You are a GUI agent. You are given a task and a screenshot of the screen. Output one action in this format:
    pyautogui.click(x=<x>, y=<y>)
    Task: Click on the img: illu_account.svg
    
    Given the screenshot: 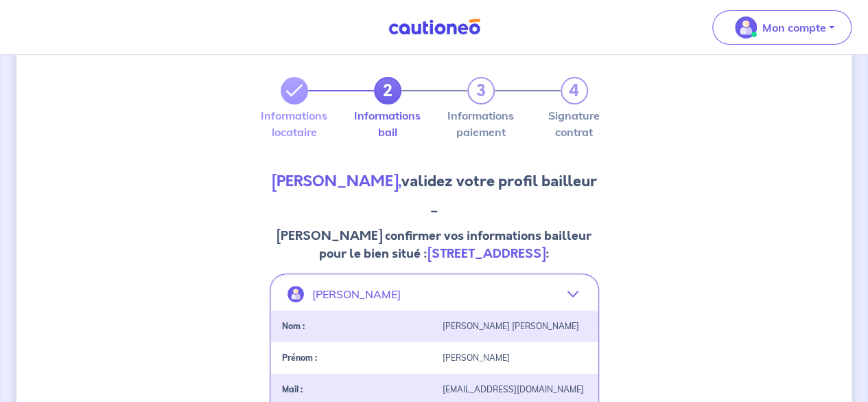 What is the action you would take?
    pyautogui.click(x=296, y=294)
    